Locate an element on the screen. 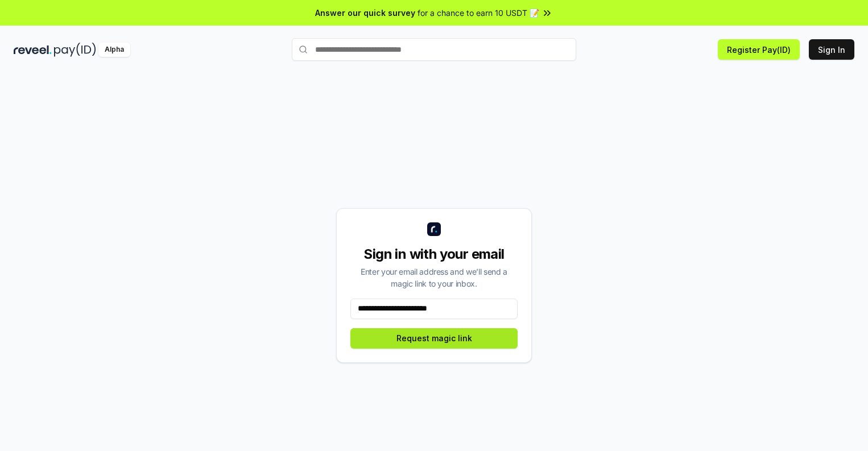 The width and height of the screenshot is (868, 451). div: Alpha is located at coordinates (114, 49).